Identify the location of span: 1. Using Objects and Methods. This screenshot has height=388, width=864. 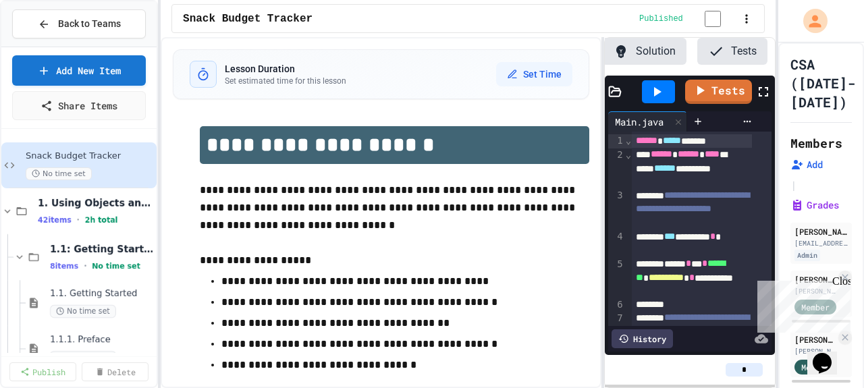
(96, 203).